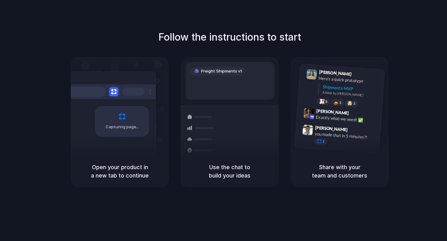 This screenshot has height=241, width=447. I want to click on h1: Follow the instructions to start, so click(230, 37).